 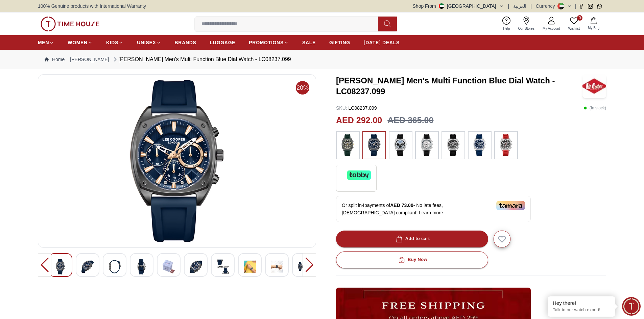 What do you see at coordinates (115, 43) in the screenshot?
I see `a: KIDS` at bounding box center [115, 43].